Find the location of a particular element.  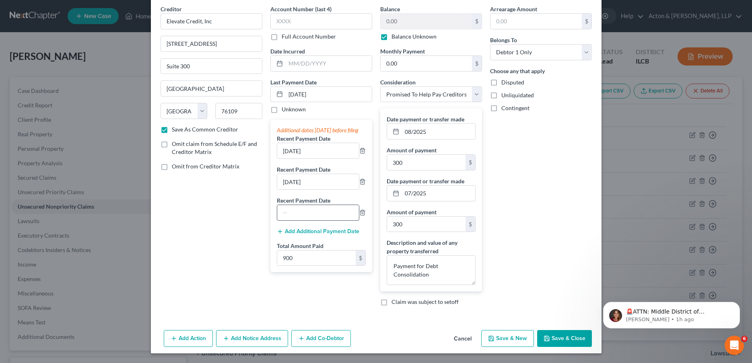

input: Apt, Suite, etc... is located at coordinates (211, 66).